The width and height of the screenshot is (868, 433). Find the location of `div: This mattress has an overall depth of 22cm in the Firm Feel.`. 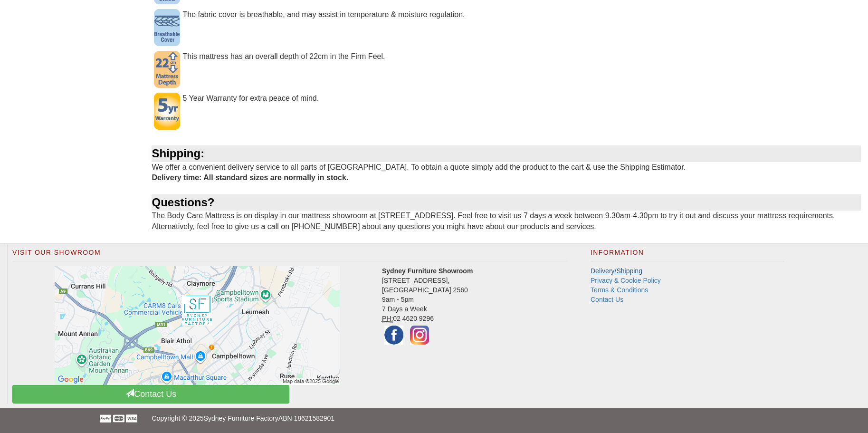

div: This mattress has an overall depth of 22cm in the Firm Feel. is located at coordinates (506, 61).